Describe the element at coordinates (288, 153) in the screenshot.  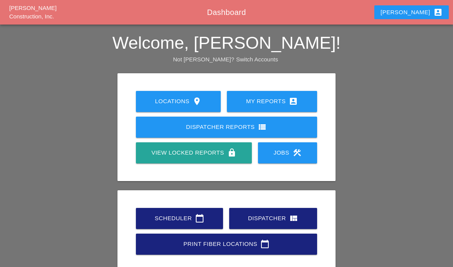
I see `a: Jobs` at that location.